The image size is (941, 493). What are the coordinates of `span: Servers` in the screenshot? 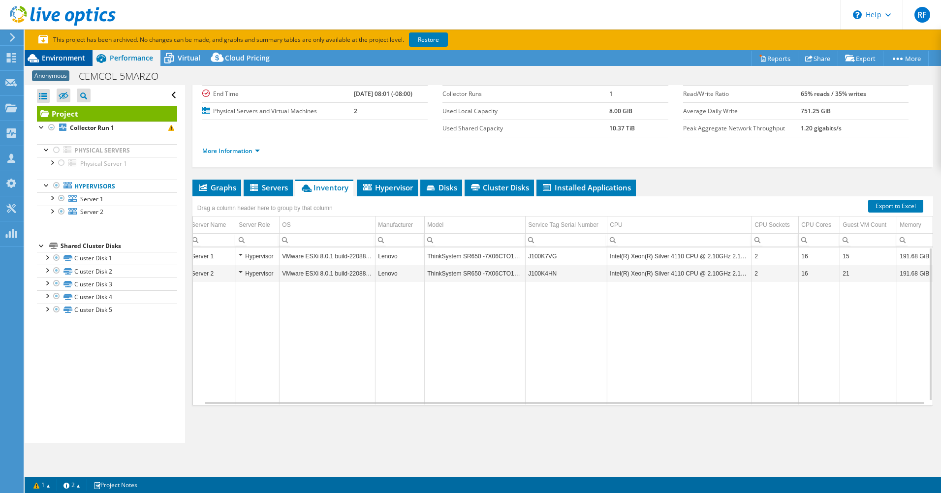 It's located at (268, 188).